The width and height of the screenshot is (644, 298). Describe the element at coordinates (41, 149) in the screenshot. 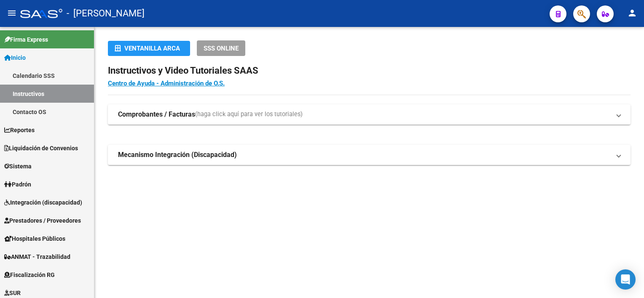

I see `span: Liquidación de Convenios` at that location.